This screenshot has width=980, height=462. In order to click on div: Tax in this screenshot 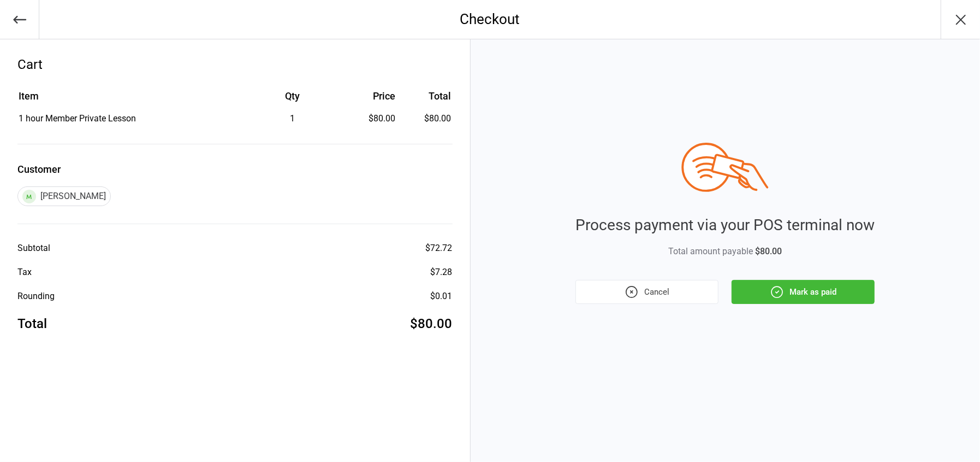, I will do `click(24, 272)`.